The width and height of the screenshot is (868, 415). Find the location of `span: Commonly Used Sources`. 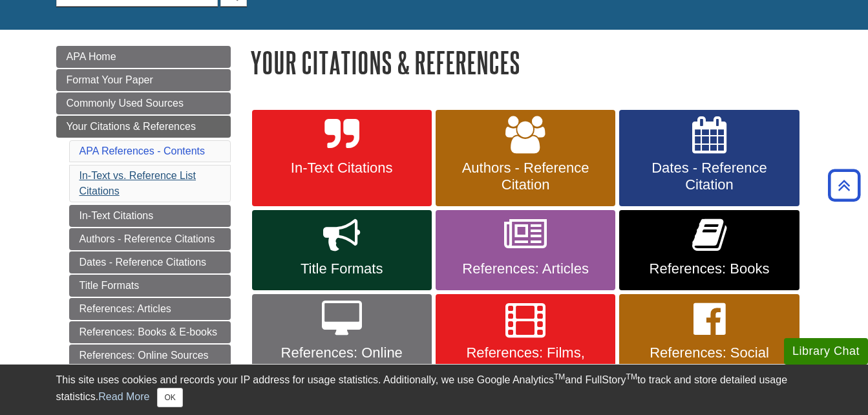

span: Commonly Used Sources is located at coordinates (125, 103).